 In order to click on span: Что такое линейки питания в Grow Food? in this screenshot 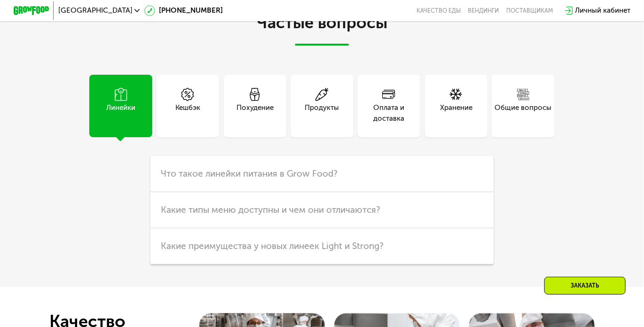, I will do `click(249, 174)`.